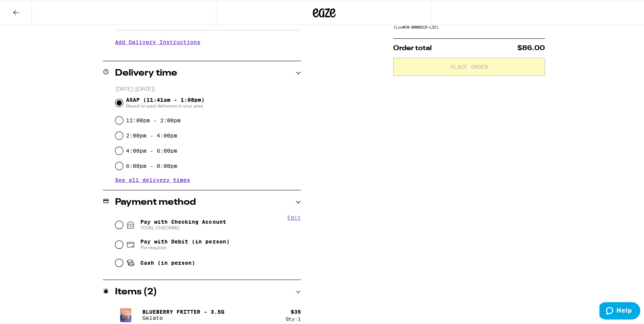 This screenshot has height=324, width=644. I want to click on span: $86.00, so click(531, 47).